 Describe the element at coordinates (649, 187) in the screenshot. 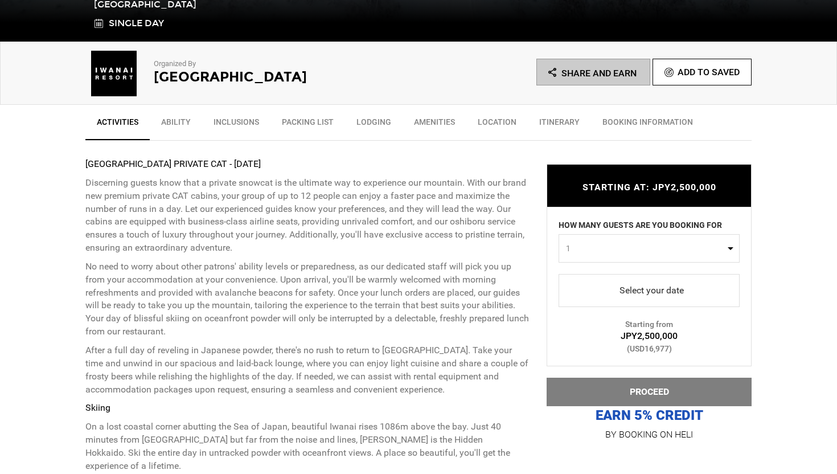

I see `span: STARTING AT: JPY2,500,000` at that location.